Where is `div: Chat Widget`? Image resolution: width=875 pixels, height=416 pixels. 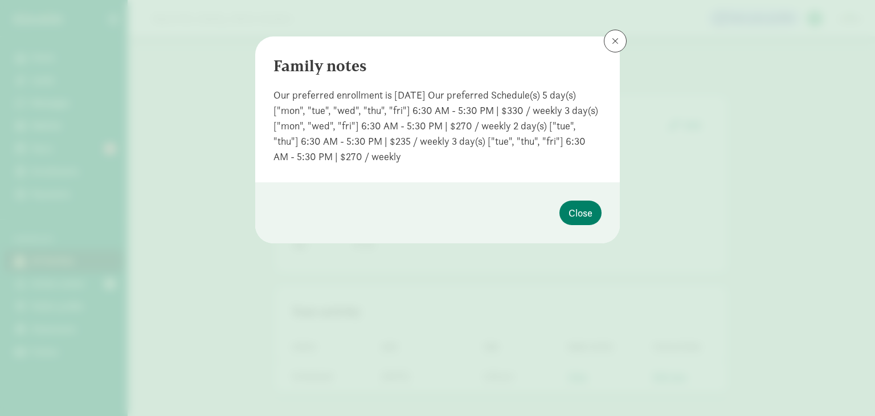 div: Chat Widget is located at coordinates (847, 389).